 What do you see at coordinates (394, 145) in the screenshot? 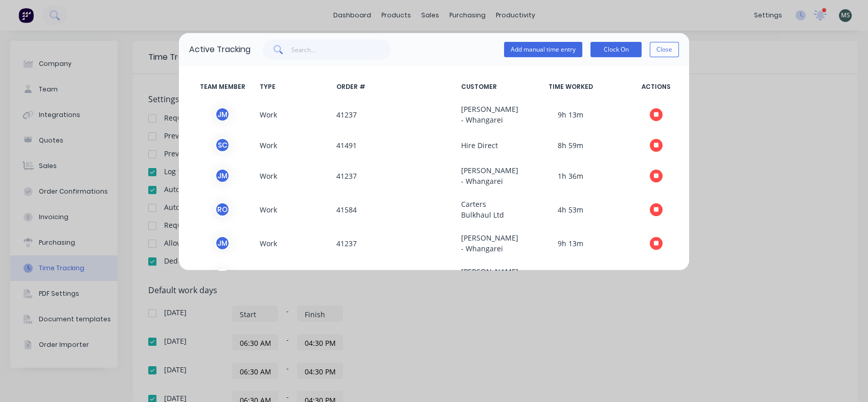
I see `span: 41491` at bounding box center [394, 145].